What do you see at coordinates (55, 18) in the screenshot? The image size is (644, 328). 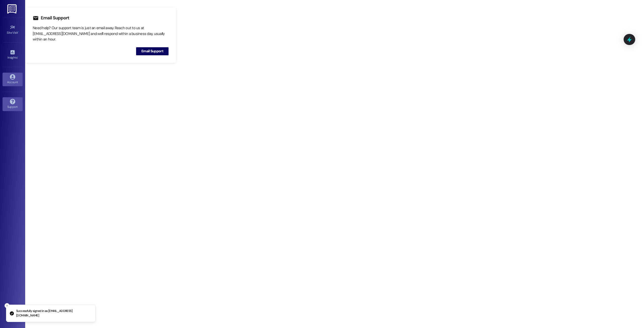 I see `h3: Email Support` at bounding box center [55, 18].